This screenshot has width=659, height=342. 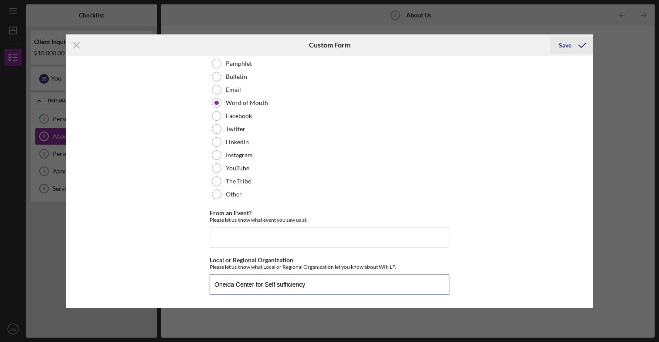 I want to click on div: Please let us know what Local or Regional Organization let you know about WINLF., so click(x=330, y=267).